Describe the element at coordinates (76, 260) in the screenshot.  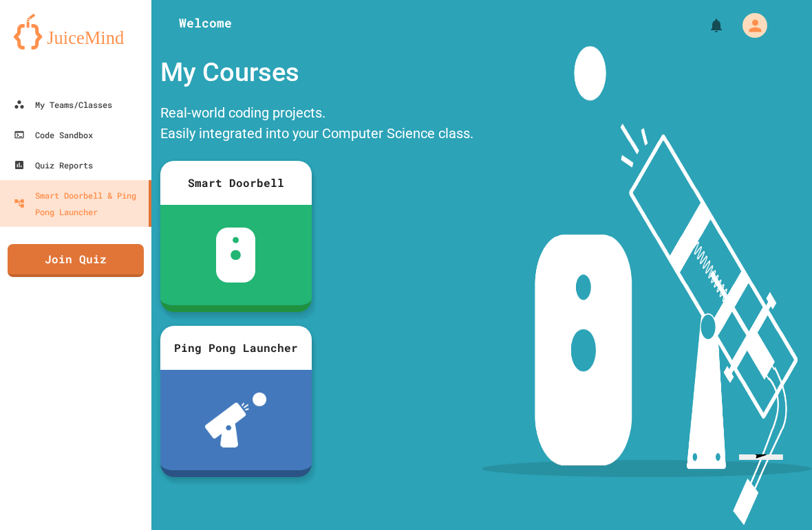
I see `a: Join Quiz` at that location.